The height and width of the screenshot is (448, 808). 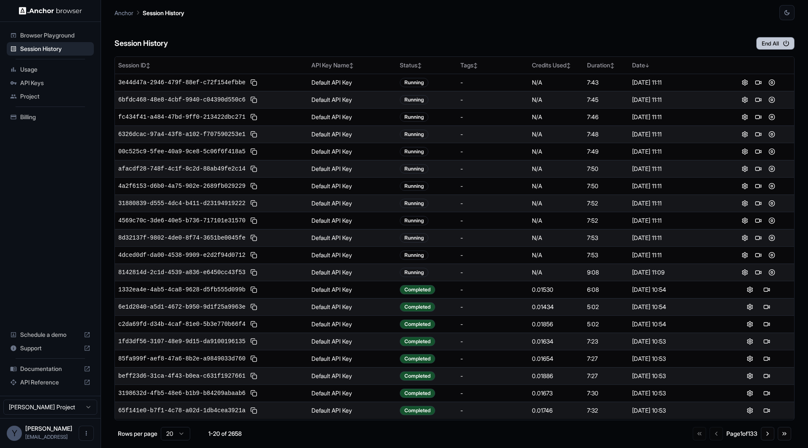 I want to click on div: Billing, so click(x=50, y=117).